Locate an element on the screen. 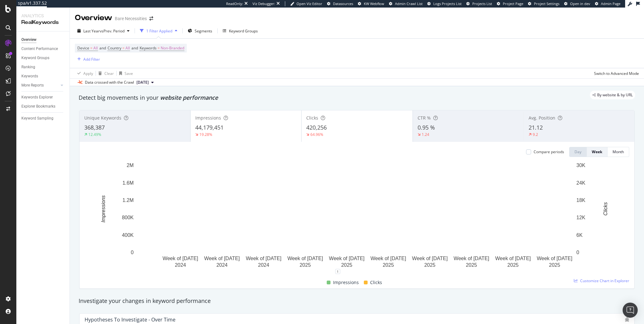  button: Keyword Groups is located at coordinates (240, 31).